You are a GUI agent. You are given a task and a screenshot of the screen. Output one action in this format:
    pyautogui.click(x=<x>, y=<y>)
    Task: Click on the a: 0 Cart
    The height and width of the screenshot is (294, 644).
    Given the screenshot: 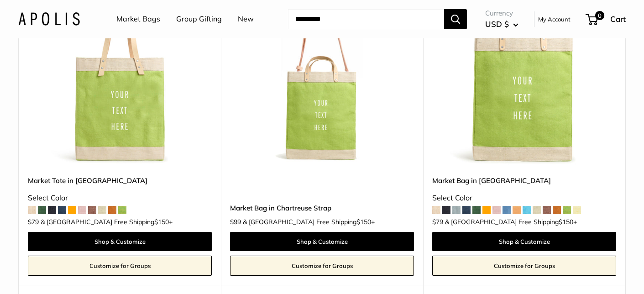 What is the action you would take?
    pyautogui.click(x=606, y=19)
    